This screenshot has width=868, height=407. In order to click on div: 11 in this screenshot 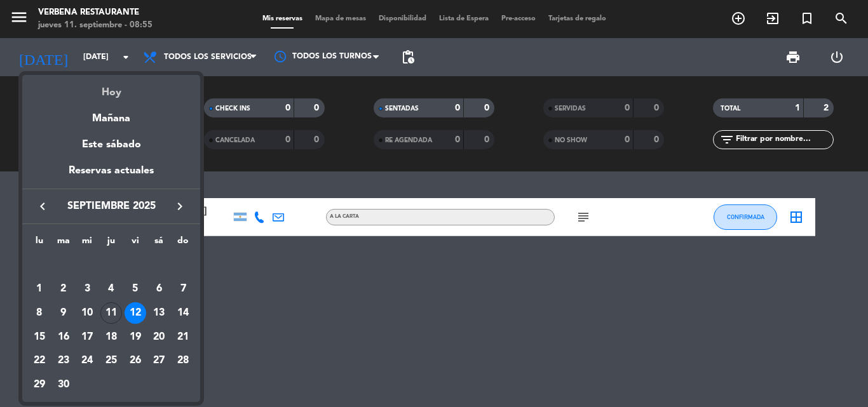, I will do `click(111, 313)`.